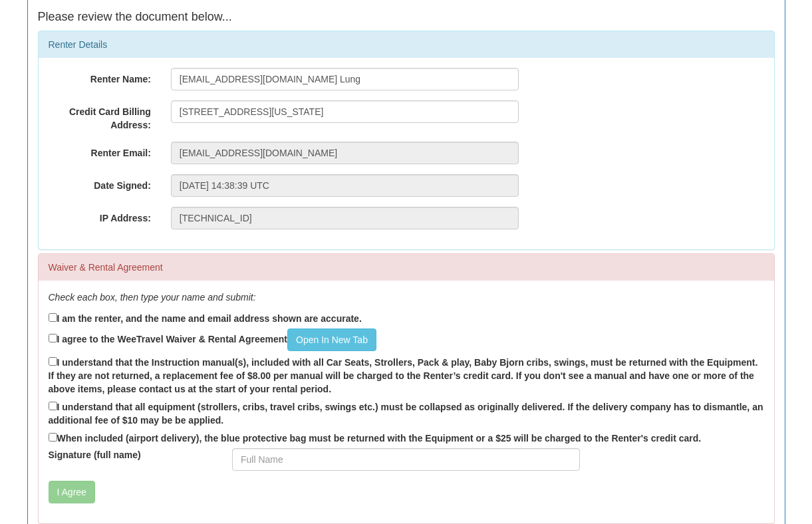 The height and width of the screenshot is (524, 812). I want to click on label: I am the renter, and the name and email address shown are accurate., so click(205, 318).